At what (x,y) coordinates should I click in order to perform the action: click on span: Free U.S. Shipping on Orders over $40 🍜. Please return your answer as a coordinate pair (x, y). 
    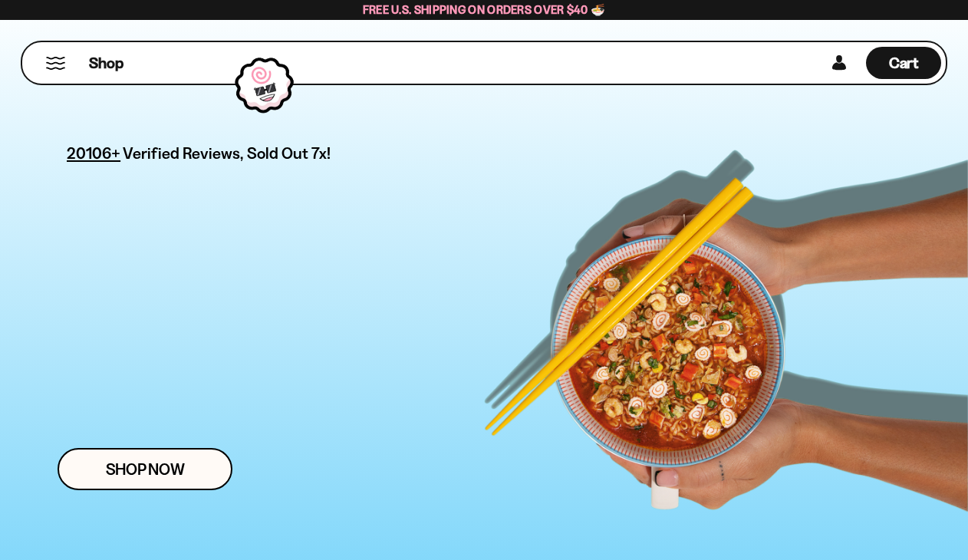
    Looking at the image, I should click on (484, 9).